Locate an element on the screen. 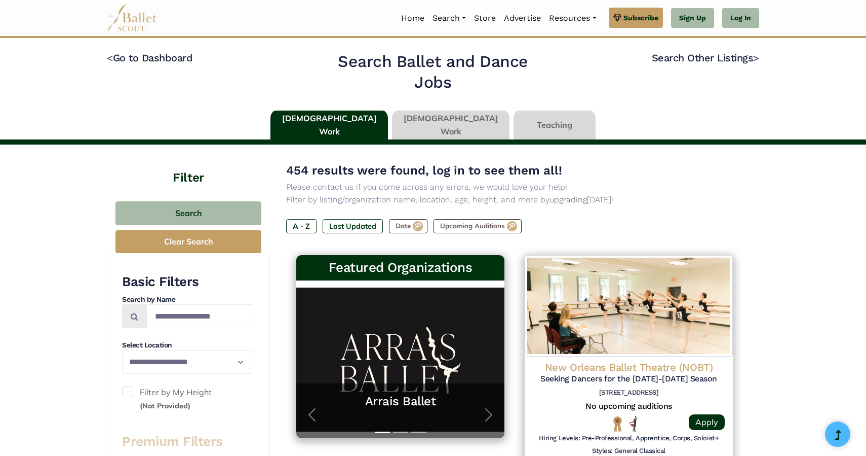 This screenshot has width=866, height=456. a: Search is located at coordinates (449, 18).